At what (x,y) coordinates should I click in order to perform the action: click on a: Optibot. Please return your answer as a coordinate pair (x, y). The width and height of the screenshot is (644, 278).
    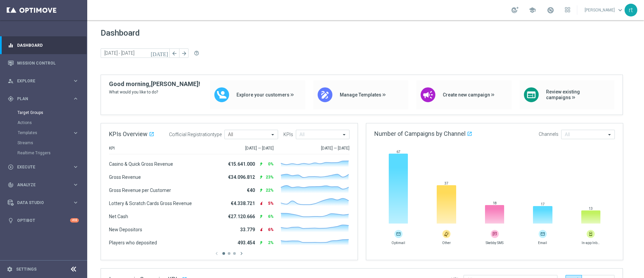
    Looking at the image, I should click on (43, 220).